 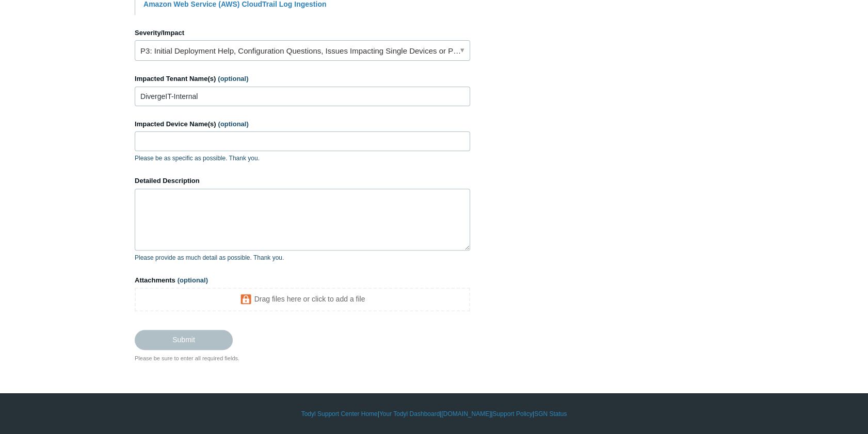 I want to click on label: Severity/Impact, so click(x=303, y=33).